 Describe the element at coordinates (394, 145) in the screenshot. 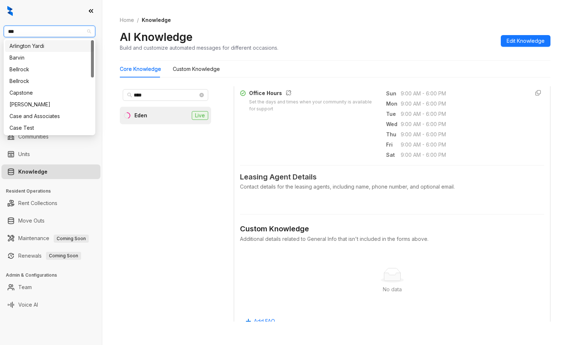

I see `span: Fri` at that location.